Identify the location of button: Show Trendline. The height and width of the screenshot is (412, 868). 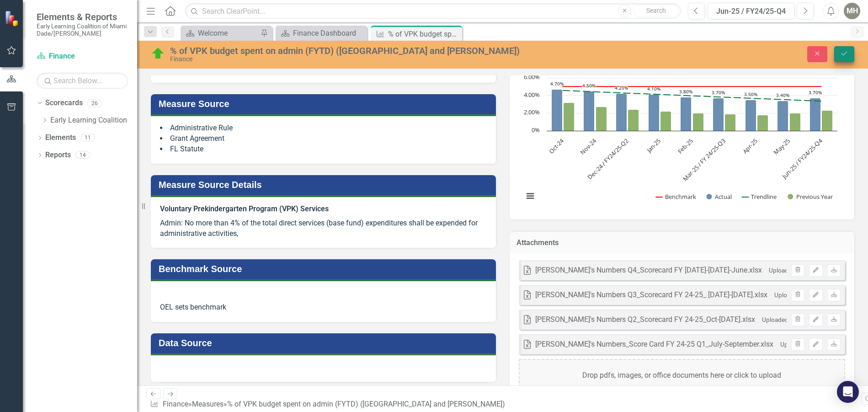
(759, 196).